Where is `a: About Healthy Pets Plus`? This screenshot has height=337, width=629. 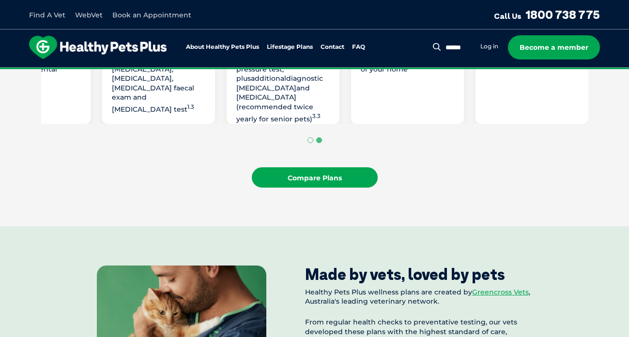
a: About Healthy Pets Plus is located at coordinates (222, 47).